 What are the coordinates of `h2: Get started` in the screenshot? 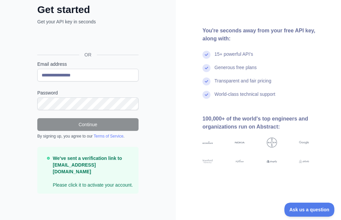 It's located at (88, 10).